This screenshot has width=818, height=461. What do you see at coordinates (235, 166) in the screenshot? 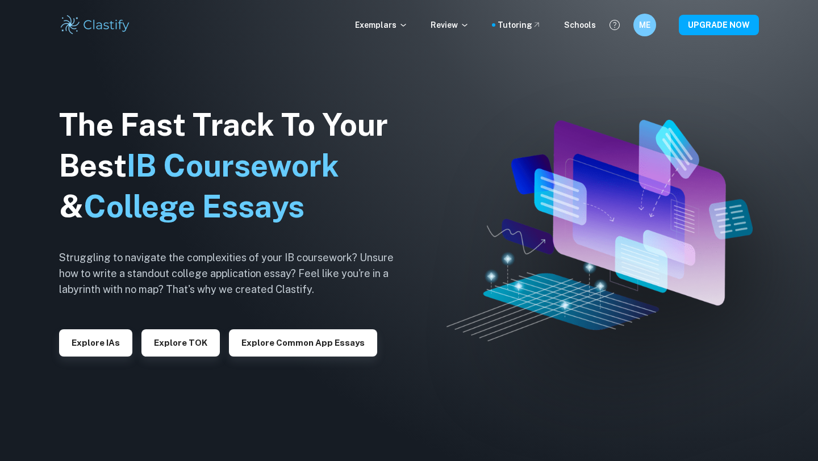
I see `h1: The Fast Track To Your Best &` at bounding box center [235, 166].